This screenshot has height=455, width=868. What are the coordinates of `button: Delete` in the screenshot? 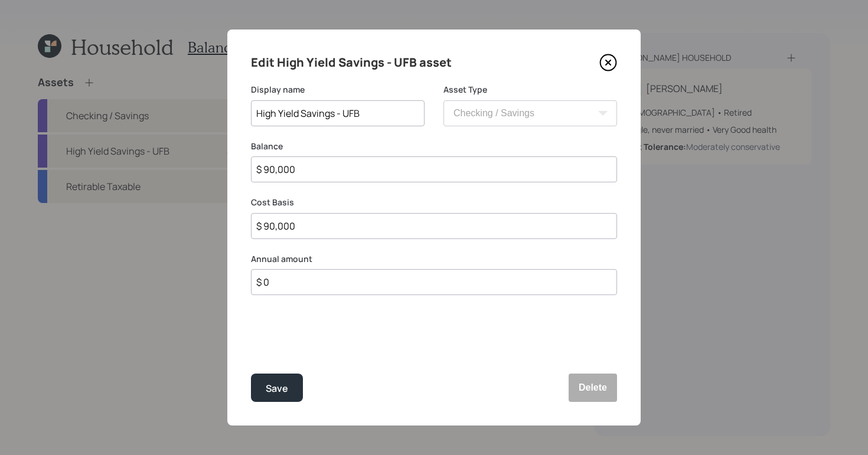 It's located at (593, 387).